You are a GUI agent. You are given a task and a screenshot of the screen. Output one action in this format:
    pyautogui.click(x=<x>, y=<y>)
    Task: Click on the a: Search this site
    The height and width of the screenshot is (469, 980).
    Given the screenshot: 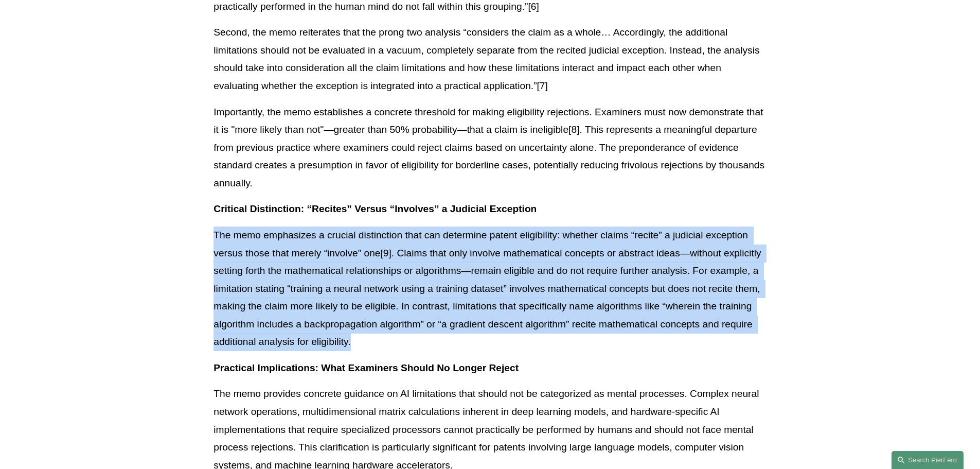 What is the action you would take?
    pyautogui.click(x=928, y=460)
    